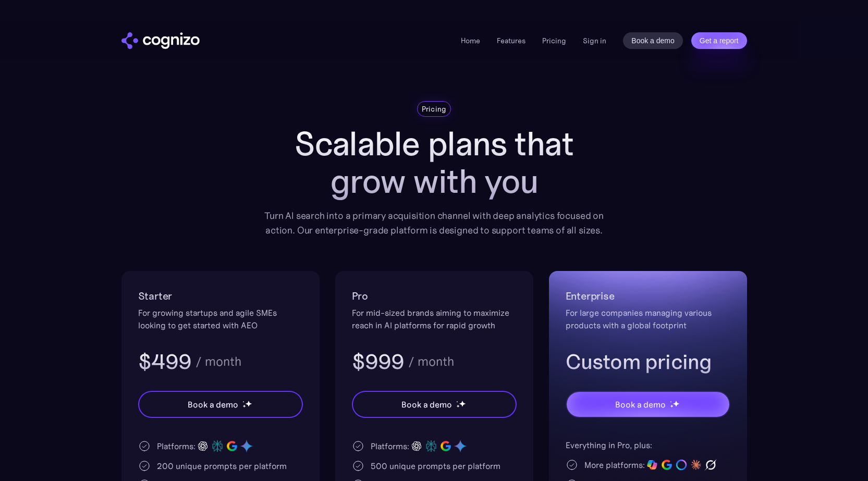 The width and height of the screenshot is (868, 481). Describe the element at coordinates (222, 466) in the screenshot. I see `div: 200 unique prompts per platform` at that location.